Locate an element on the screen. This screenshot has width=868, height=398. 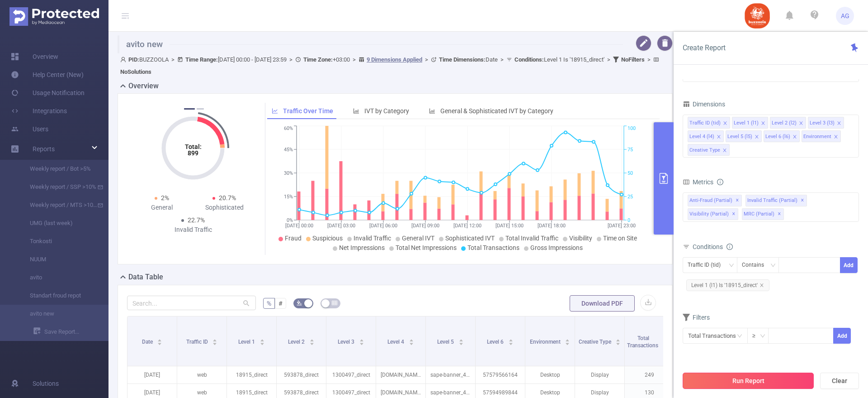
span: Gross Impressions is located at coordinates (557, 248).